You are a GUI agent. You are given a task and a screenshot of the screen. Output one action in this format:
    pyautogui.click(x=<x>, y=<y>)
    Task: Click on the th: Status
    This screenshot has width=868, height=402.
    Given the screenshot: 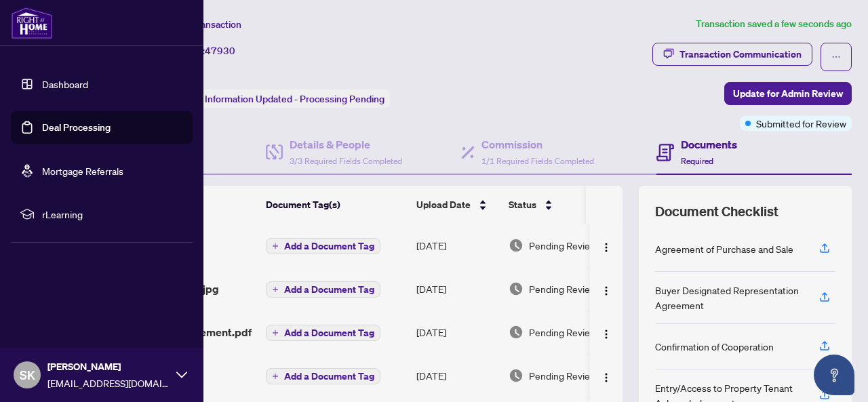 What is the action you would take?
    pyautogui.click(x=561, y=205)
    